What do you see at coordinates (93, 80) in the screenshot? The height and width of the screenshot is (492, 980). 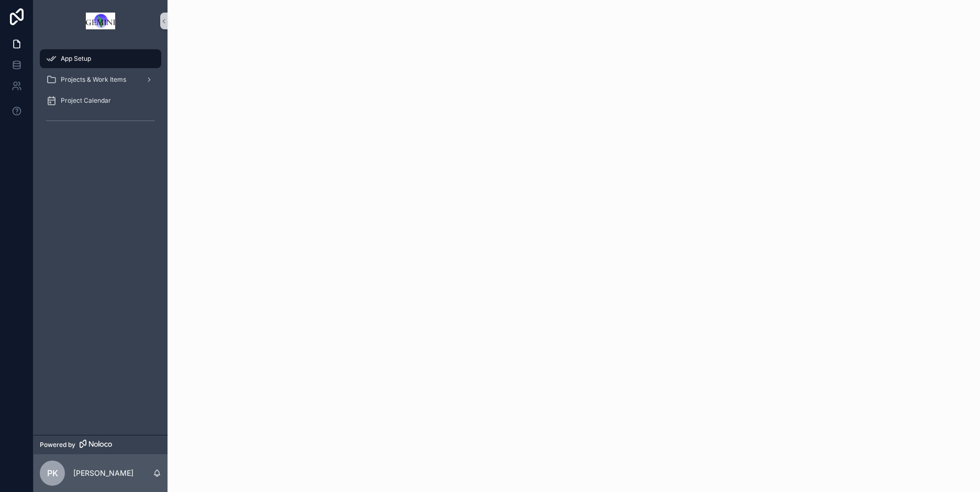 I see `span: Projects & Work Items` at bounding box center [93, 80].